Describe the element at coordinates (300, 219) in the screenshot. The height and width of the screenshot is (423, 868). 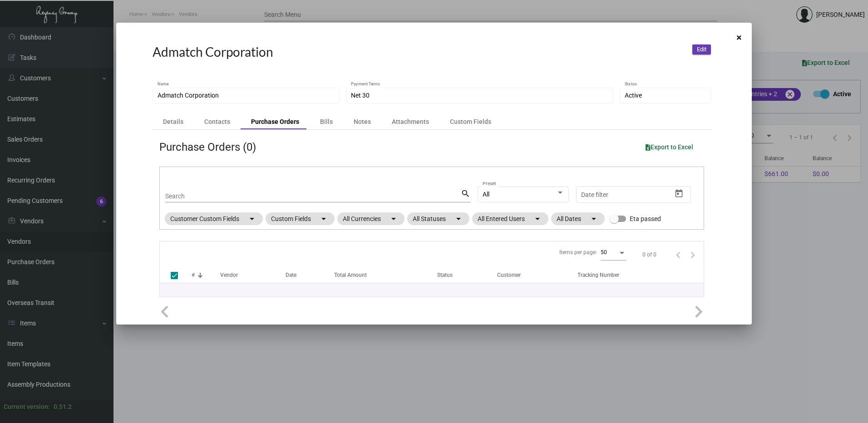
I see `mat-chip: Custom Fields` at that location.